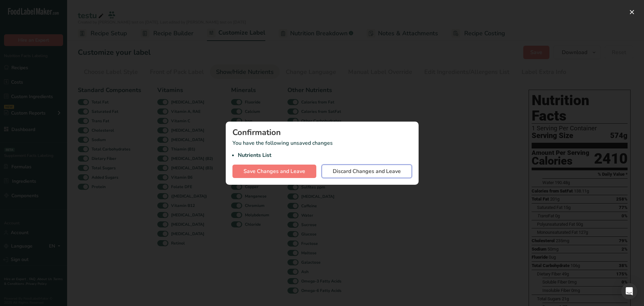 The height and width of the screenshot is (306, 644). I want to click on div: Open Intercom Messenger, so click(629, 291).